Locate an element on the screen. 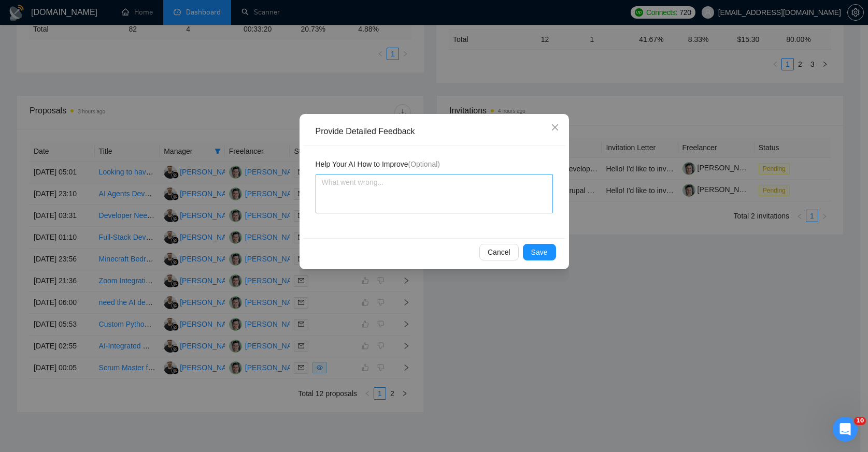 The height and width of the screenshot is (452, 868). span: (Optional) is located at coordinates (423, 164).